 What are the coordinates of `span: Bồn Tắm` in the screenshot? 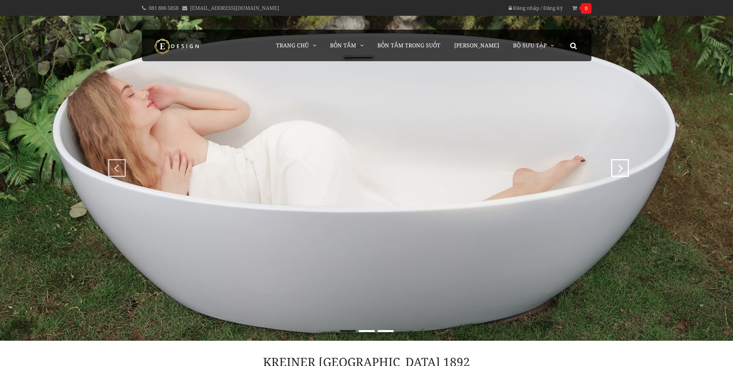 It's located at (343, 45).